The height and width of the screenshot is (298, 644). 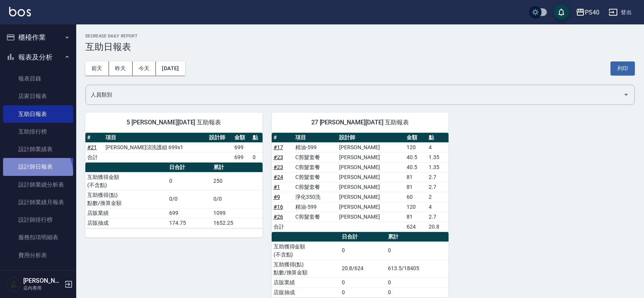 What do you see at coordinates (363, 268) in the screenshot?
I see `td: 20.8/624` at bounding box center [363, 268].